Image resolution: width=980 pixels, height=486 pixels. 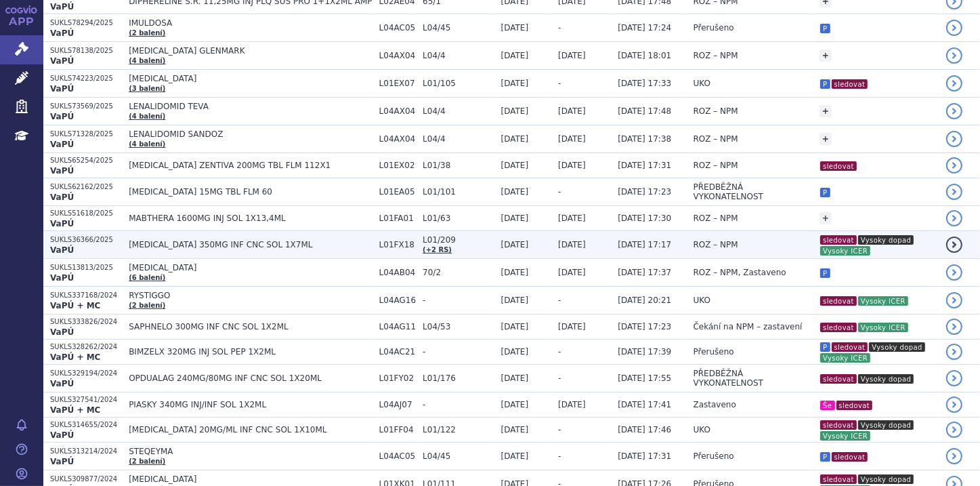 I want to click on p: SUKLS329194/2024, so click(x=86, y=374).